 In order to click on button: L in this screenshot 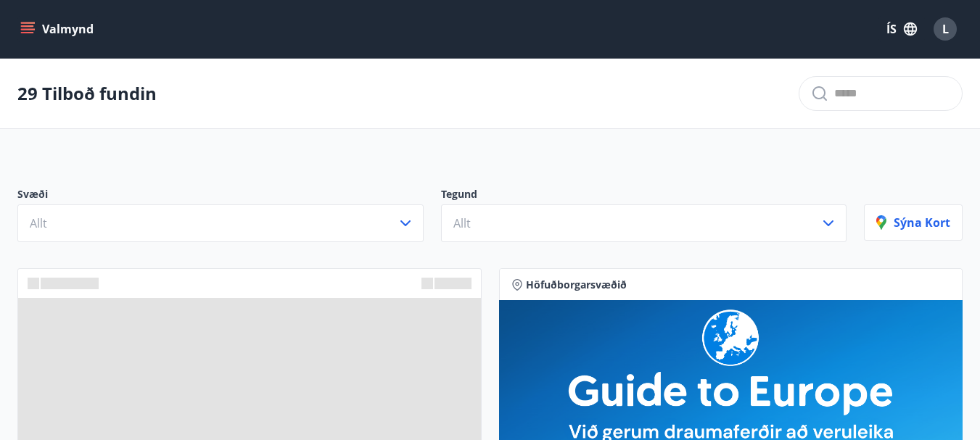, I will do `click(945, 29)`.